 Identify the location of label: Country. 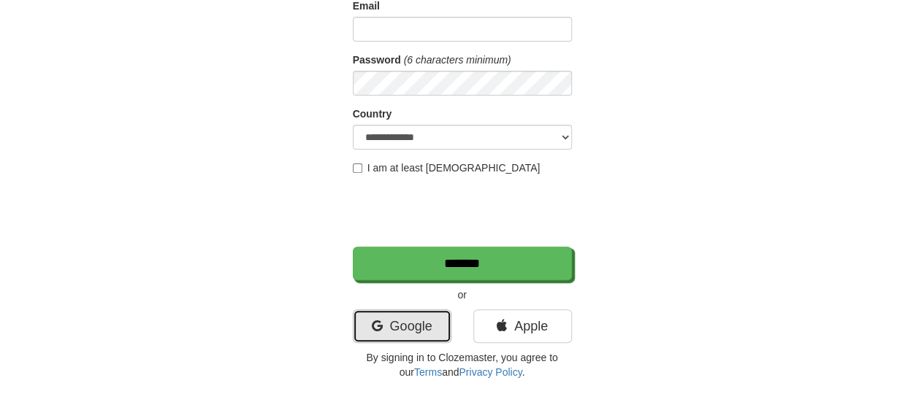
(372, 114).